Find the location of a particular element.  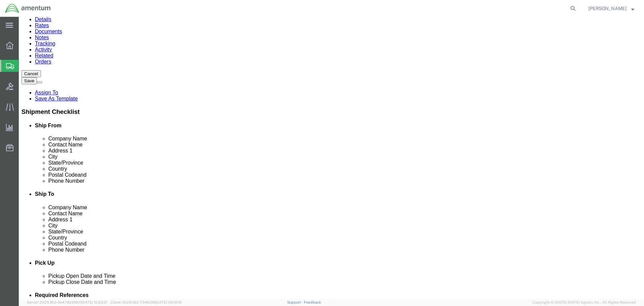

span: Client: 2025.18.0-7346316 is located at coordinates (146, 302).